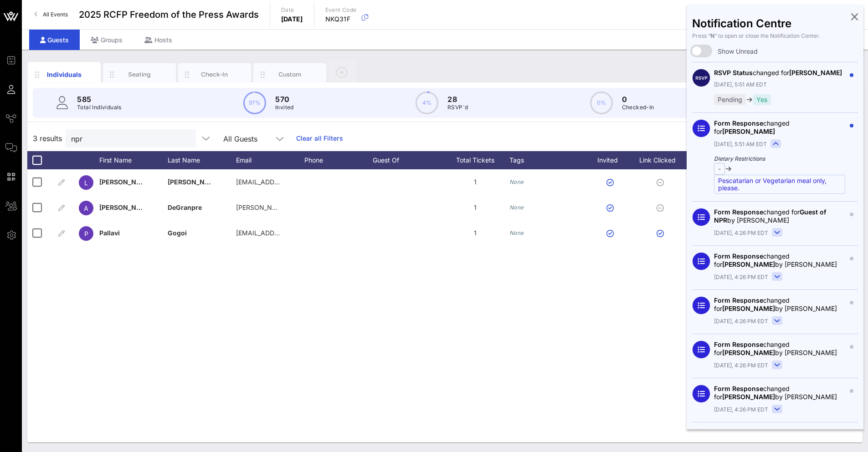 The image size is (868, 452). I want to click on div: Hosts, so click(158, 39).